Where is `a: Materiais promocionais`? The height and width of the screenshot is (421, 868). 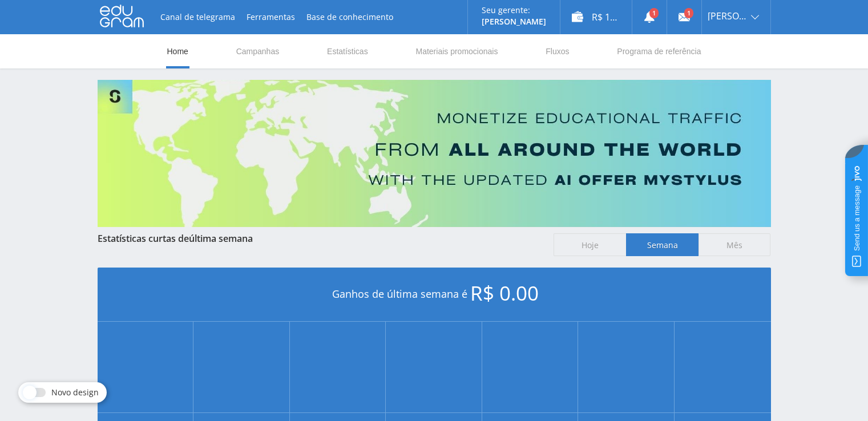
a: Materiais promocionais is located at coordinates (457, 51).